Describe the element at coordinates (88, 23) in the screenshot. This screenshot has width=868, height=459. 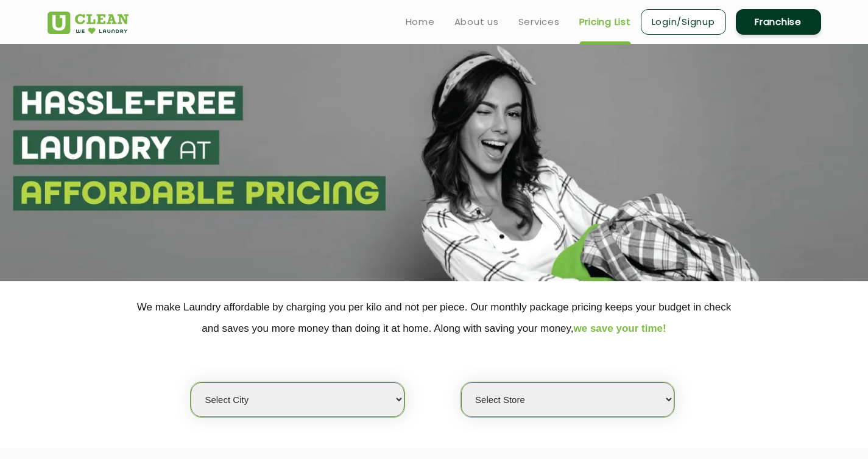
I see `img: UClean Laundry and Dry Cleaning` at that location.